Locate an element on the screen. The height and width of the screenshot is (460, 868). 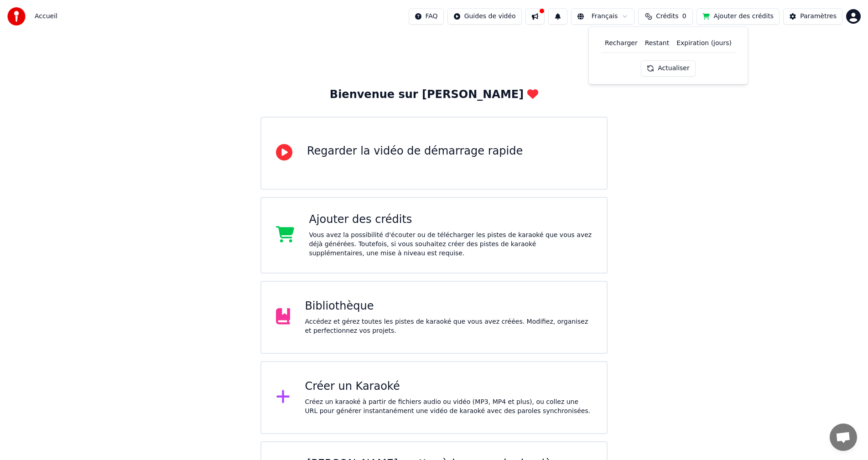
th: Recharger is located at coordinates (621, 43).